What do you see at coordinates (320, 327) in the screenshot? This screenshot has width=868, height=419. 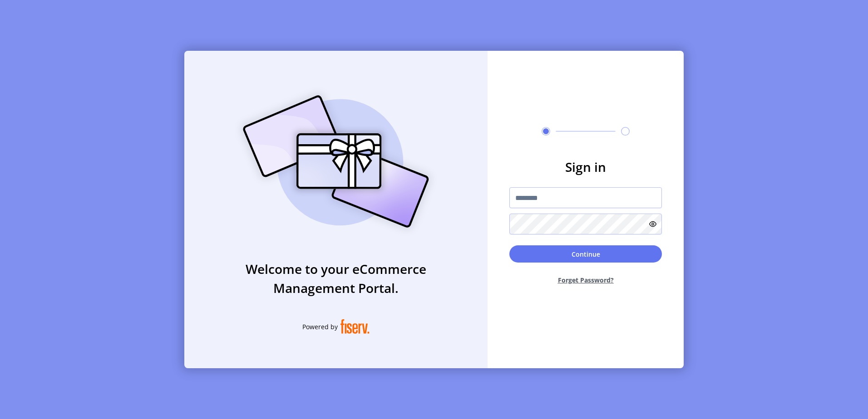 I see `span: Powered by` at bounding box center [320, 327].